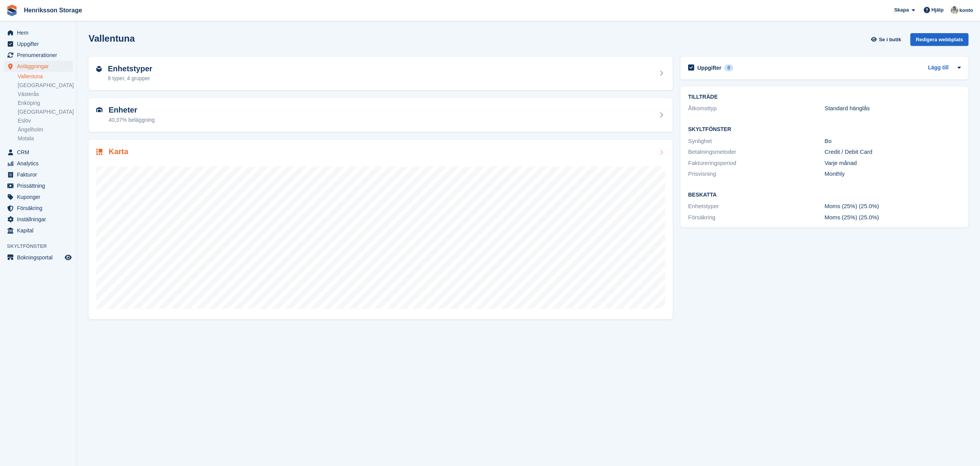  What do you see at coordinates (40, 175) in the screenshot?
I see `span: Fakturor` at bounding box center [40, 175].